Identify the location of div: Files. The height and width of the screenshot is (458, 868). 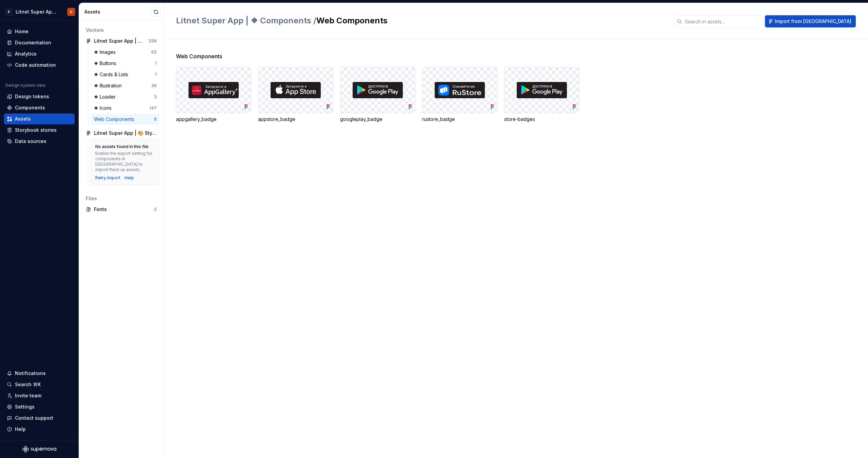
(121, 199).